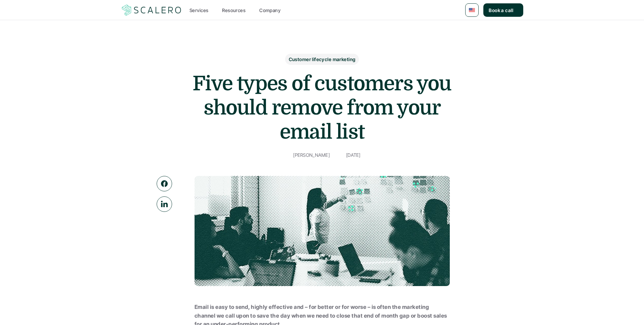 This screenshot has width=644, height=325. What do you see at coordinates (503, 10) in the screenshot?
I see `a: Book a call` at bounding box center [503, 10].